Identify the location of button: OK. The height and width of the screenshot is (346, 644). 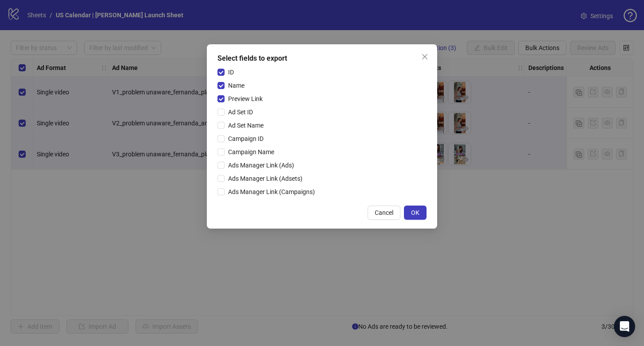
(414, 213).